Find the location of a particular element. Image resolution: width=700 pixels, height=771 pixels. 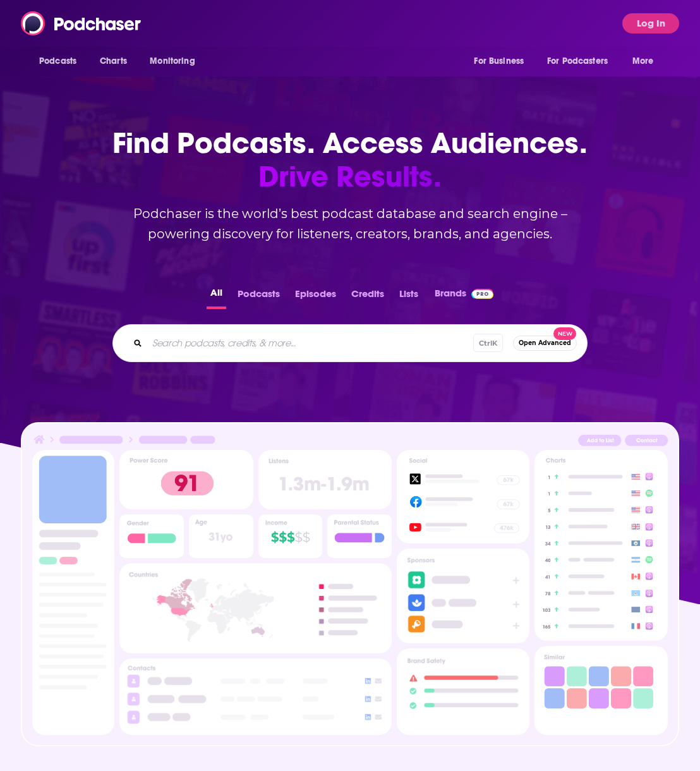

span: Ctrl K is located at coordinates (488, 343).